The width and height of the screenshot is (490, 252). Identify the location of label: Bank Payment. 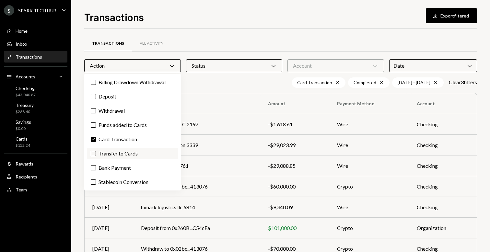
(133, 168).